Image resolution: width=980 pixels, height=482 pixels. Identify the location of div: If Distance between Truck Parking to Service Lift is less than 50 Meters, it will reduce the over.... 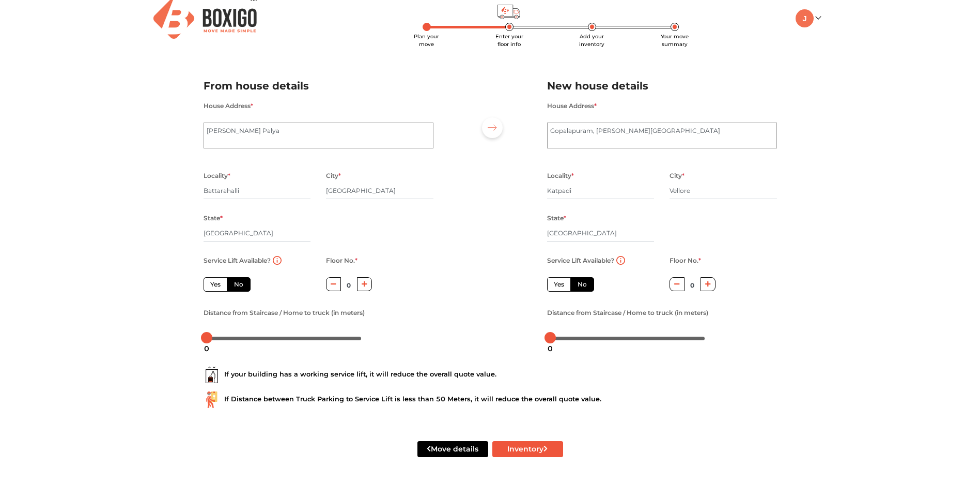
(490, 400).